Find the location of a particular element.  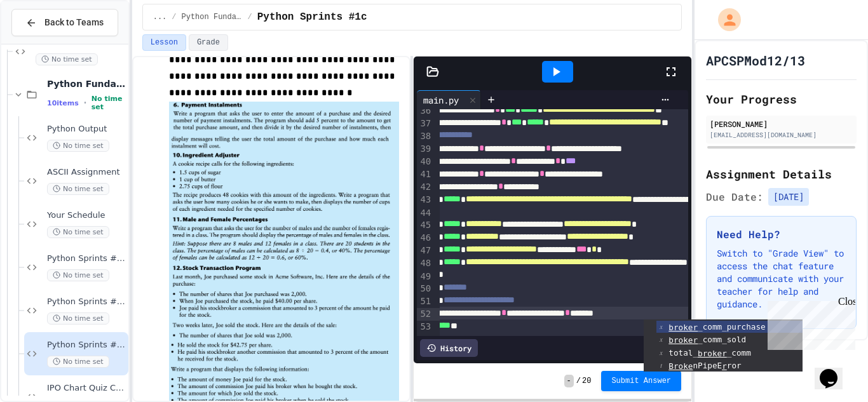

button: Submit Answer is located at coordinates (641, 381).